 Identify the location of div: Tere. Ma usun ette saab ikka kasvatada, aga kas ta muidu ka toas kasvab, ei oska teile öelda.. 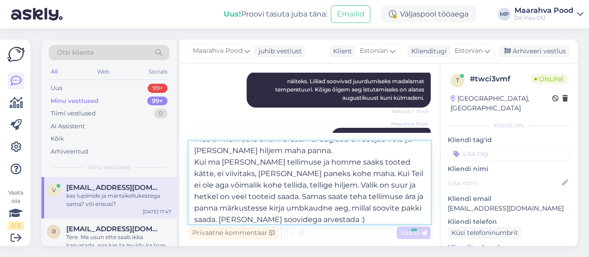
(119, 242).